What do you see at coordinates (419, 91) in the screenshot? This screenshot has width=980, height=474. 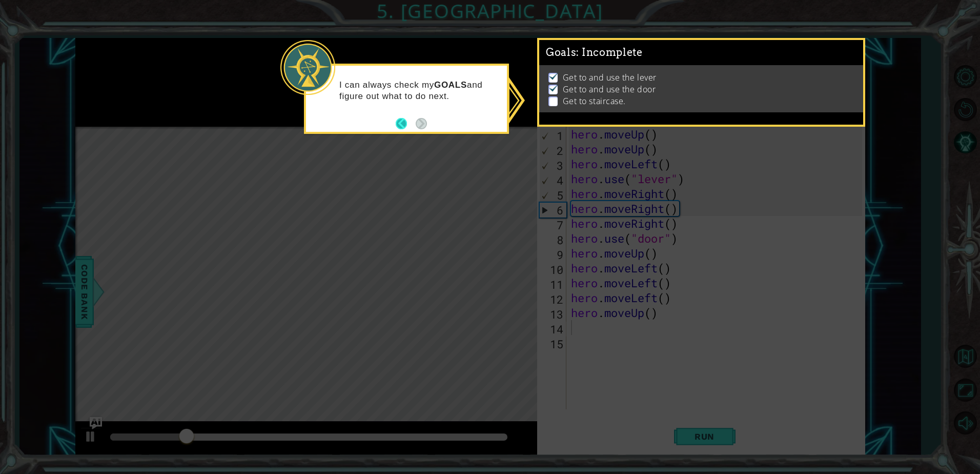 I see `p: I can always check my and figure out what to do next.` at bounding box center [419, 91].